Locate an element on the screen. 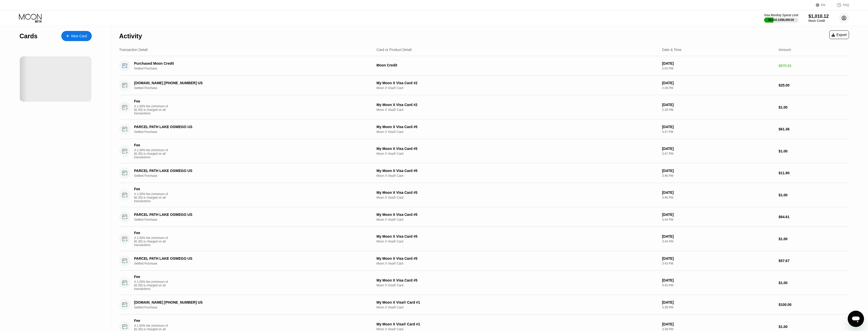 Image resolution: width=868 pixels, height=331 pixels. div: Cards is located at coordinates (28, 36).